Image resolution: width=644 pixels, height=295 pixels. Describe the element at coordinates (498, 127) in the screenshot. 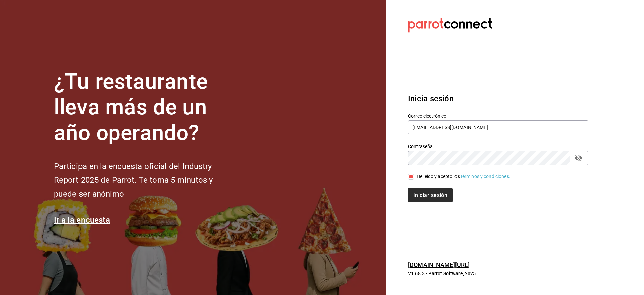

I see `input: Ingresa tu correo electrónico` at that location.